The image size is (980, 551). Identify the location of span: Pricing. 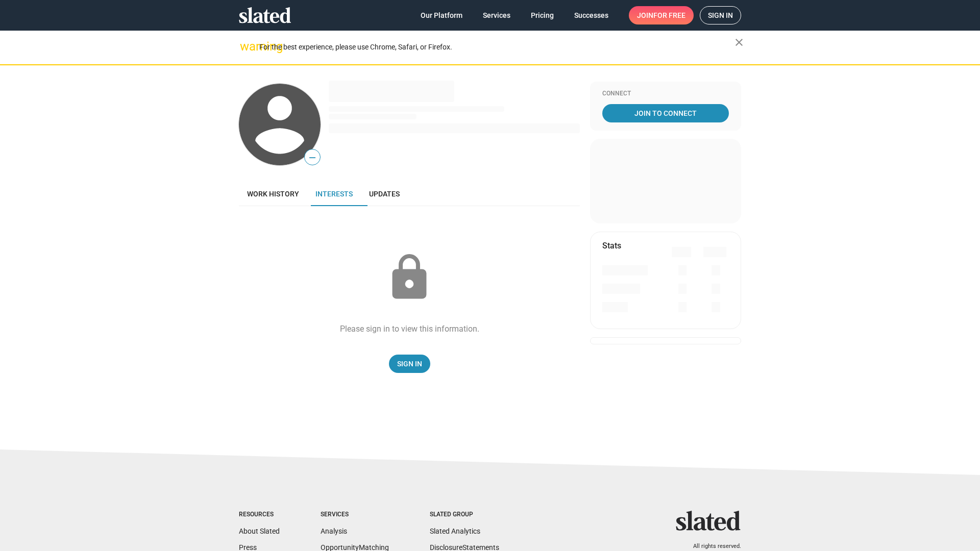
(542, 15).